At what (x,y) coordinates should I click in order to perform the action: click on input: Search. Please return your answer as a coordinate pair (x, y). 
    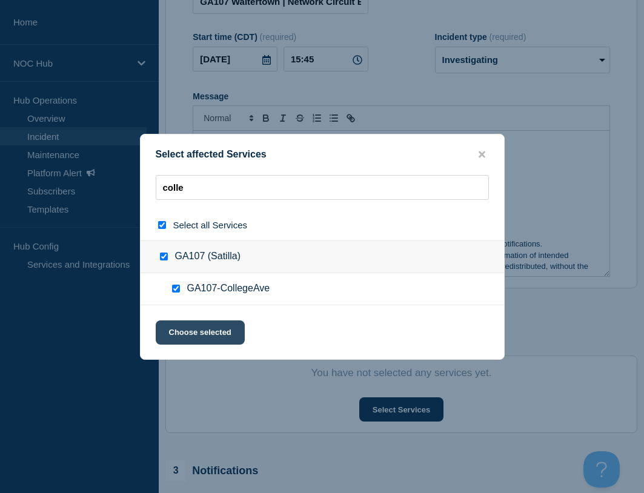
    Looking at the image, I should click on (322, 187).